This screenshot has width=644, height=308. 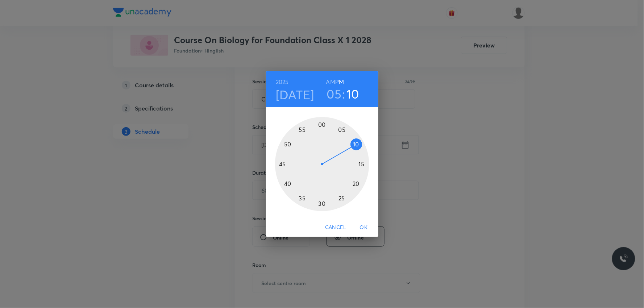 I want to click on button: OK, so click(x=364, y=227).